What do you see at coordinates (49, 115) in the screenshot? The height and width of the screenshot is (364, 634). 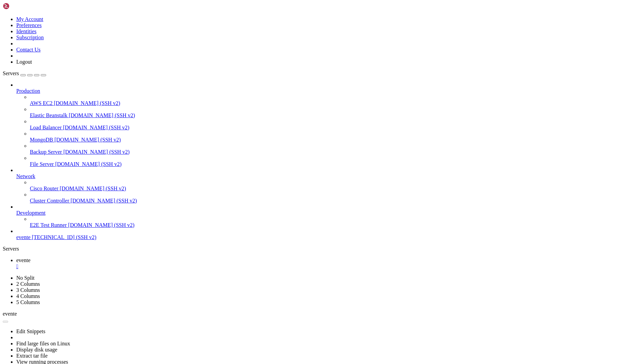 I see `span: Elastic Beanstalk` at bounding box center [49, 115].